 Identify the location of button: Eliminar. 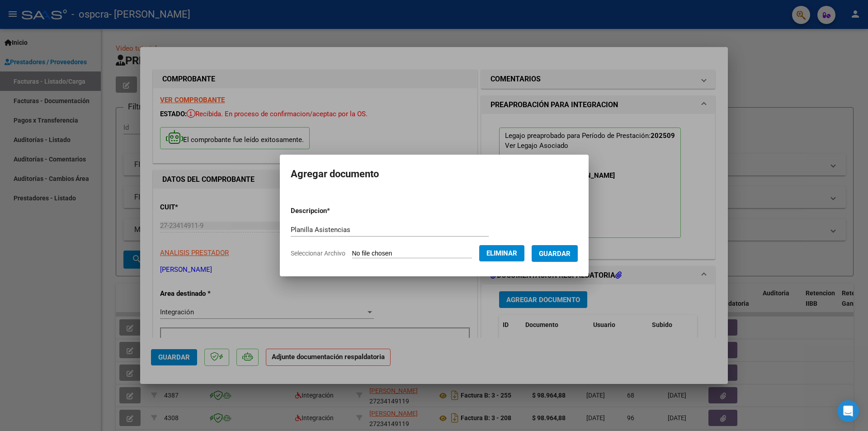
(502, 253).